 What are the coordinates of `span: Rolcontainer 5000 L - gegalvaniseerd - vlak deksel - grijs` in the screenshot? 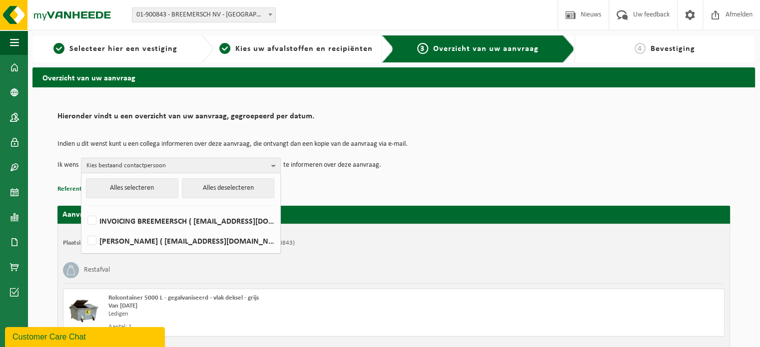 It's located at (183, 298).